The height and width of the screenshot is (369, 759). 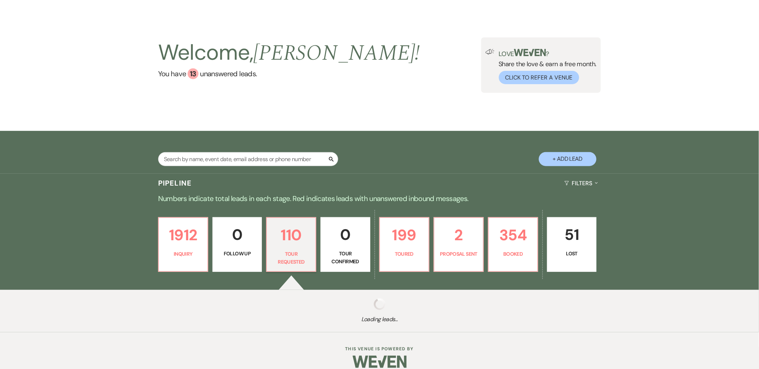 I want to click on h3: Pipeline, so click(x=175, y=183).